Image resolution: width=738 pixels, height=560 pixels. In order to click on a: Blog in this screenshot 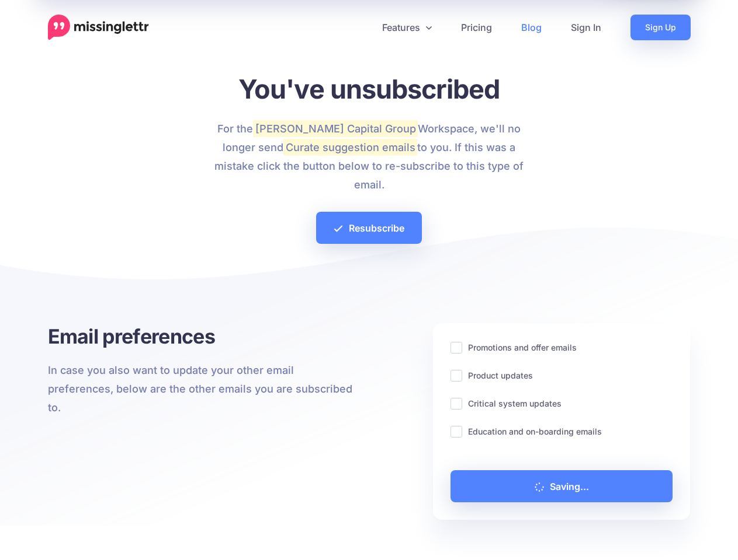, I will do `click(531, 27)`.